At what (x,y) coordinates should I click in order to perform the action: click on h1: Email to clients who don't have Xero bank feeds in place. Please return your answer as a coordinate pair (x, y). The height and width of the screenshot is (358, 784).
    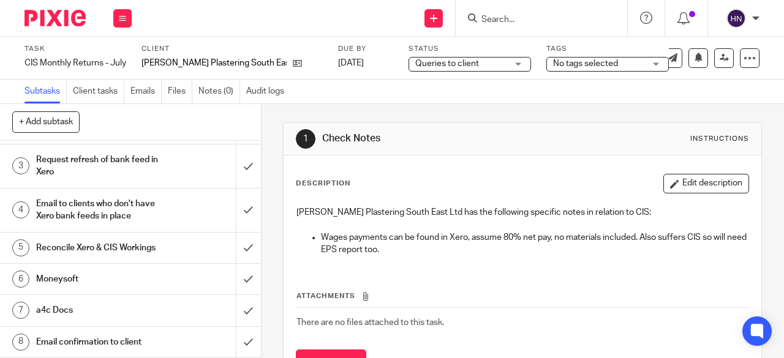
    Looking at the image, I should click on (99, 210).